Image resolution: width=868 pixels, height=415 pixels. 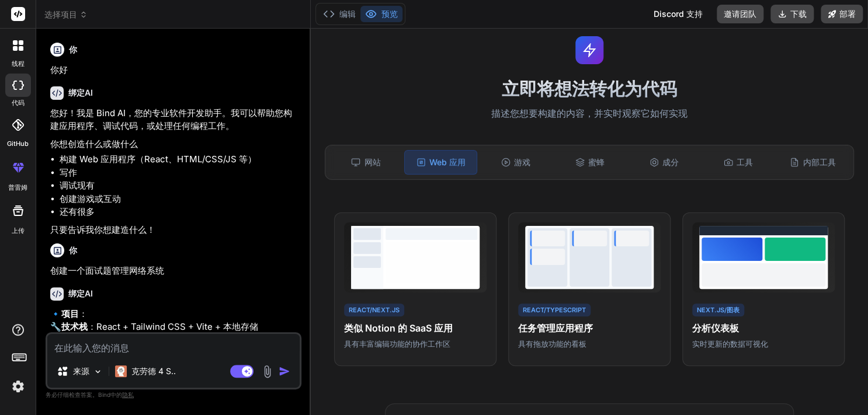 What do you see at coordinates (552, 344) in the screenshot?
I see `font: 具有拖放功能的看板` at bounding box center [552, 344].